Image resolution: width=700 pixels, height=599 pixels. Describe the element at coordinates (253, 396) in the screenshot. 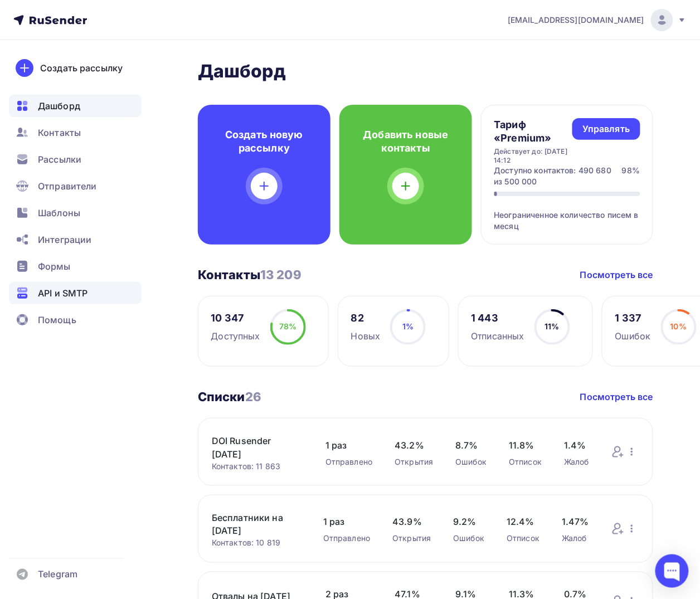

I see `span: 26` at that location.